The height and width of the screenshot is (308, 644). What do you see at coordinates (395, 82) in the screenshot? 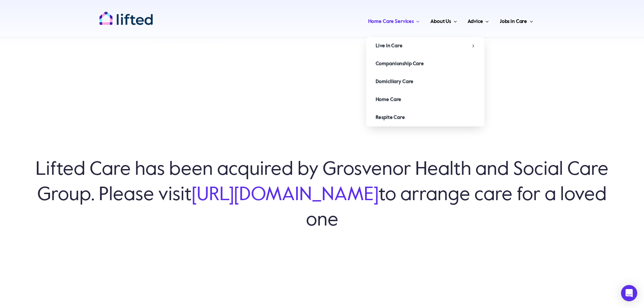
I see `span: Domiciliary Care` at bounding box center [395, 82].